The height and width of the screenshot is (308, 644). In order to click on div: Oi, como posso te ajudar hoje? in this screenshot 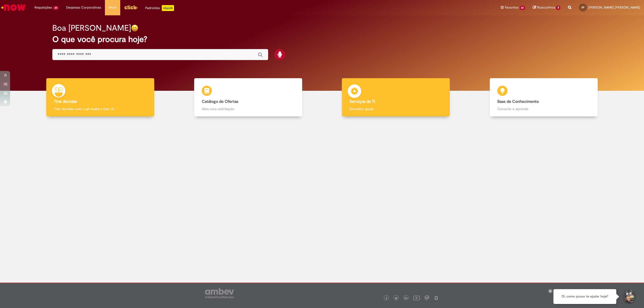, I will do `click(585, 296)`.